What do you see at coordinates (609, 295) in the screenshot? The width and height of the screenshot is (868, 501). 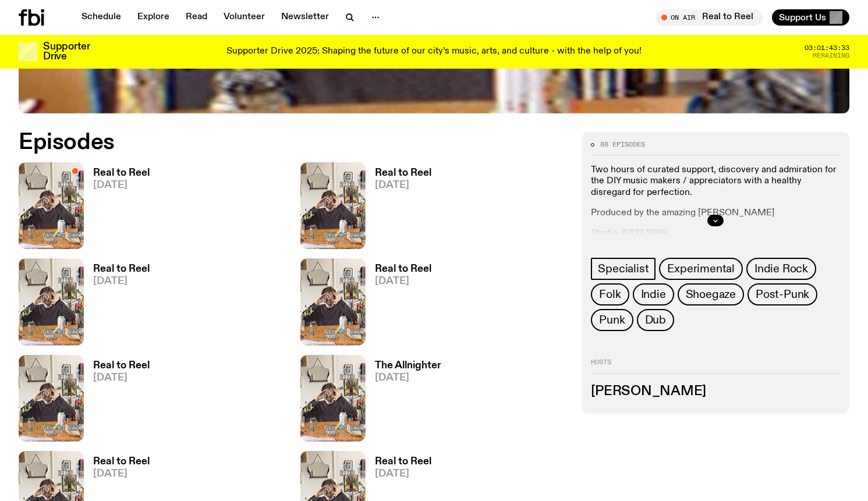 I see `span: Folk` at bounding box center [609, 295].